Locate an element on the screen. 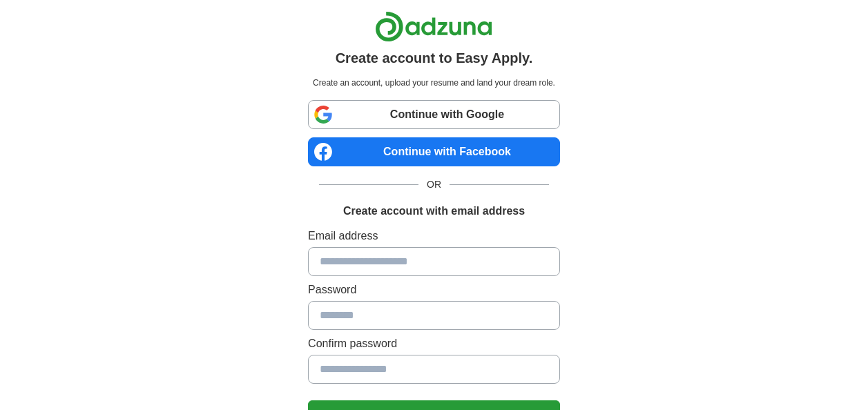 Image resolution: width=868 pixels, height=410 pixels. label: Password is located at coordinates (433, 290).